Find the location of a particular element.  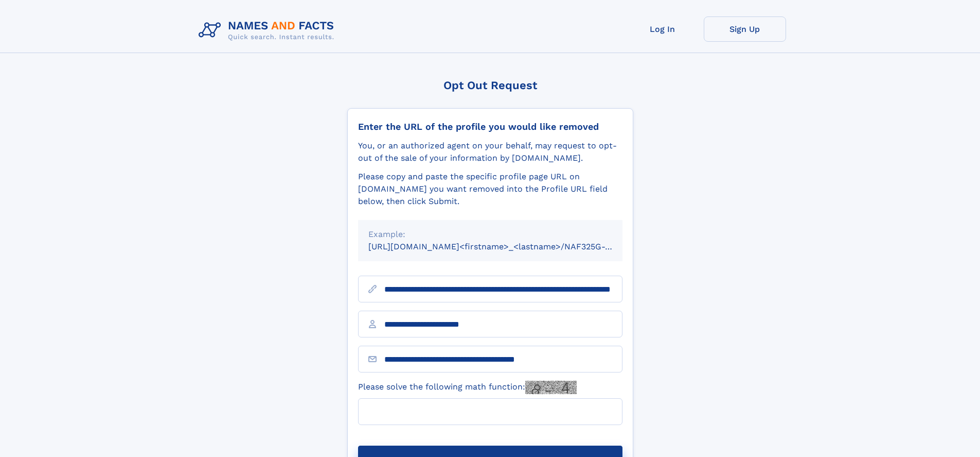

div: Opt Out Request is located at coordinates (490, 85).